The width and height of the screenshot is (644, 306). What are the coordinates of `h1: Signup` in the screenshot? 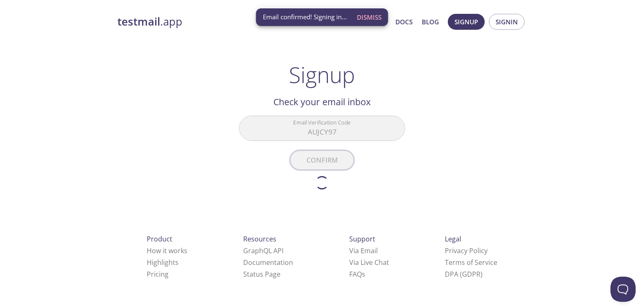 It's located at (322, 74).